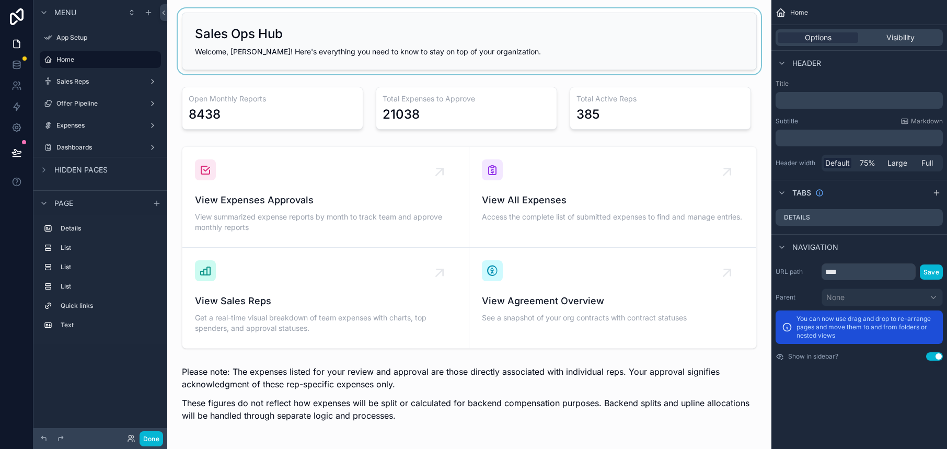 The height and width of the screenshot is (449, 947). Describe the element at coordinates (100, 82) in the screenshot. I see `label: Sales Reps` at that location.